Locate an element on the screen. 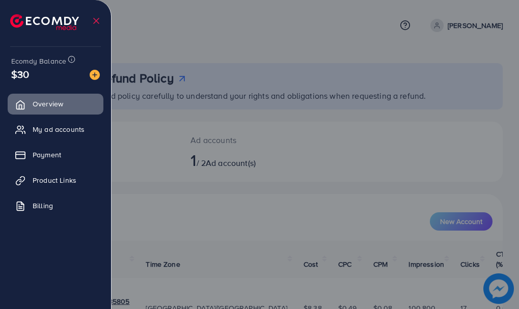  a: Overview is located at coordinates (56, 104).